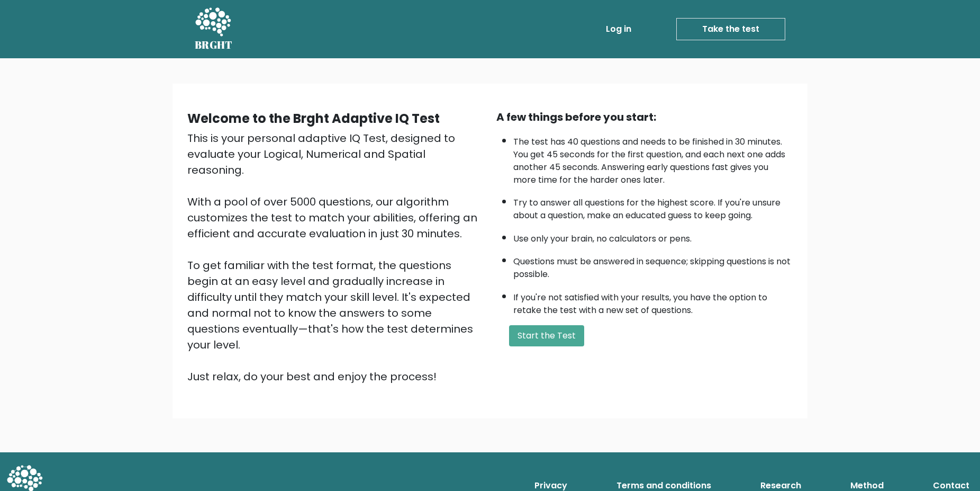  I want to click on li: Use only your brain, no calculators or pens., so click(653, 236).